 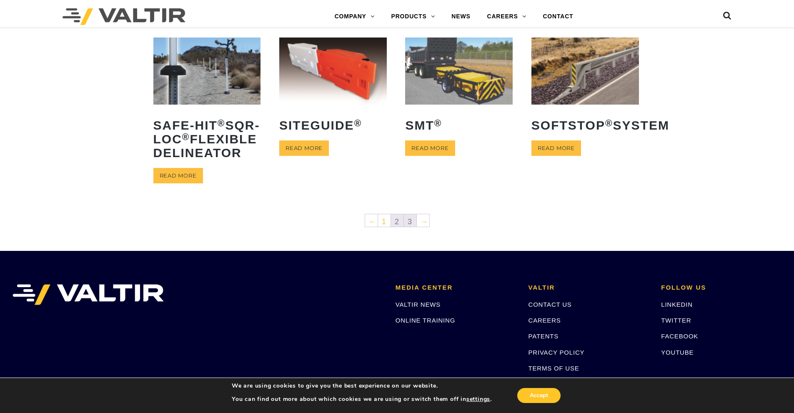 What do you see at coordinates (425, 320) in the screenshot?
I see `a: ONLINE TRAINING` at bounding box center [425, 320].